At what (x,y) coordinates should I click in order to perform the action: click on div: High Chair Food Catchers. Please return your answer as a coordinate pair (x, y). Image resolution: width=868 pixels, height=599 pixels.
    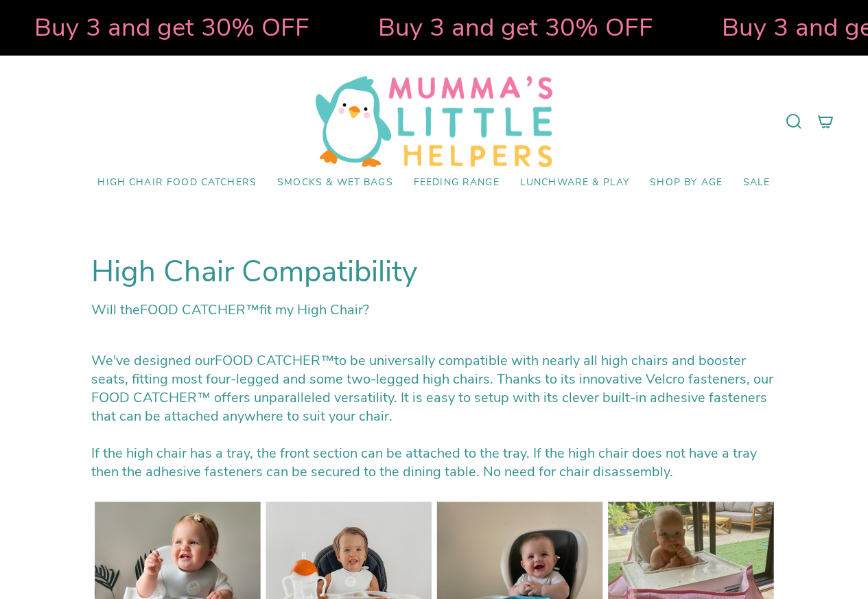
    Looking at the image, I should click on (177, 183).